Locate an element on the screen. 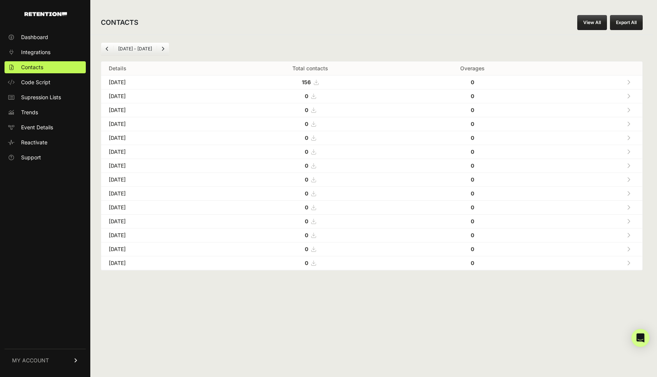 This screenshot has height=377, width=657. img: Retention.com is located at coordinates (46, 14).